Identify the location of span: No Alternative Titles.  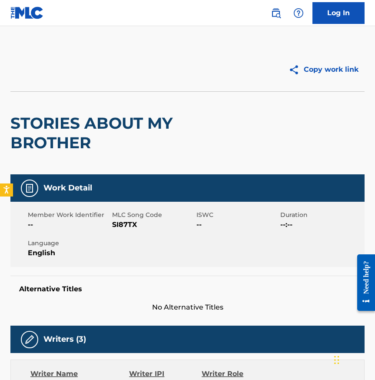
(187, 307).